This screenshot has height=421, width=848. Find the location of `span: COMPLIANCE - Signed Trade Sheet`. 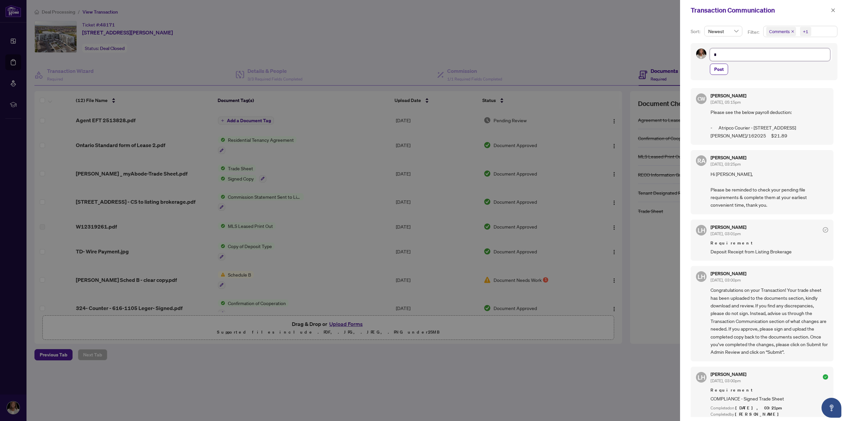

span: COMPLIANCE - Signed Trade Sheet is located at coordinates (769, 399).